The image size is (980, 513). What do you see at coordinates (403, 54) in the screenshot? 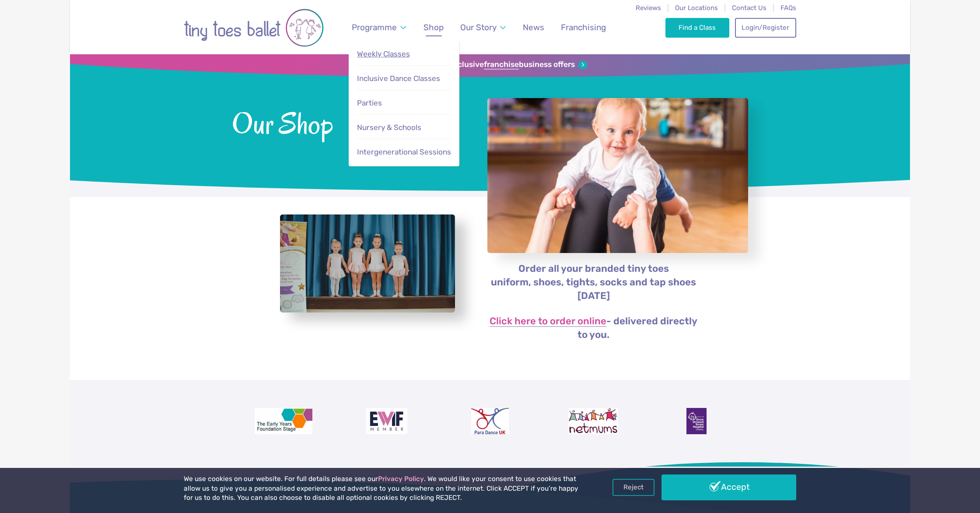
I see `a: Weekly Classes` at bounding box center [403, 54].